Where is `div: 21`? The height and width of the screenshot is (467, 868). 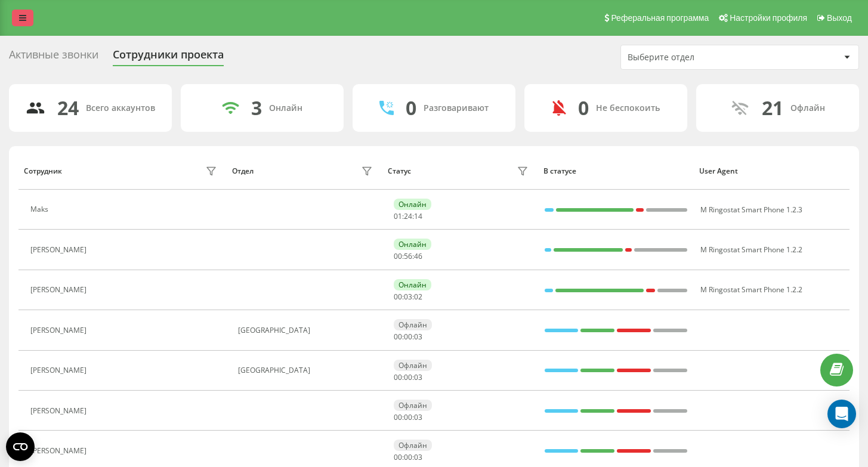
div: 21 is located at coordinates (773, 108).